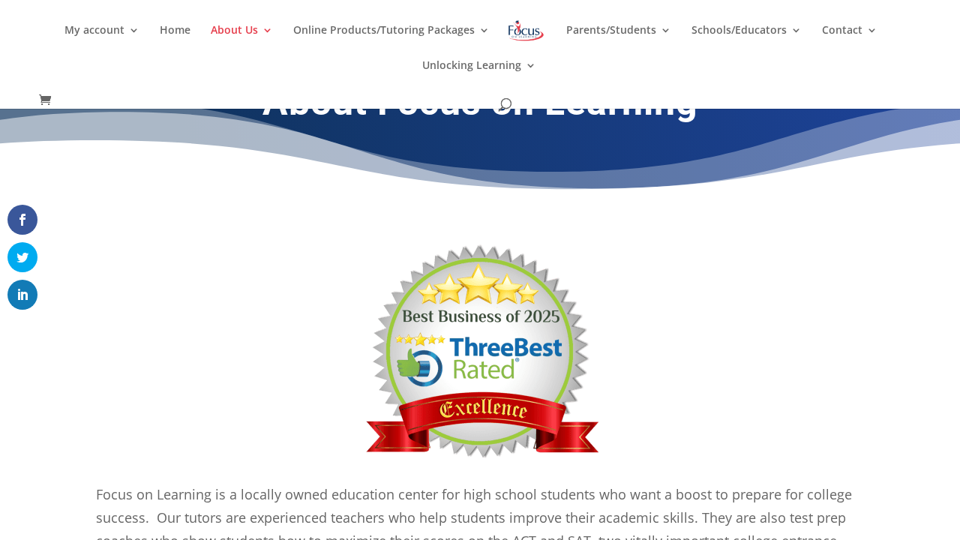  Describe the element at coordinates (175, 42) in the screenshot. I see `a: Home` at that location.